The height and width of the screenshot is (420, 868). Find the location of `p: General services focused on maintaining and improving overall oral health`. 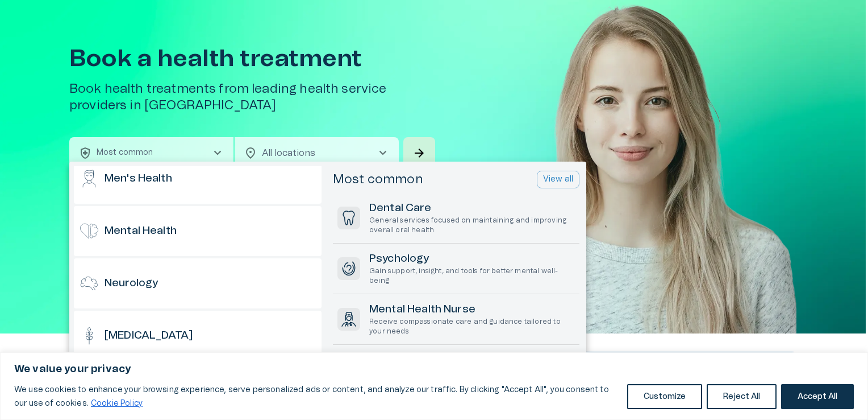

p: General services focused on maintaining and improving overall oral health is located at coordinates (472, 225).